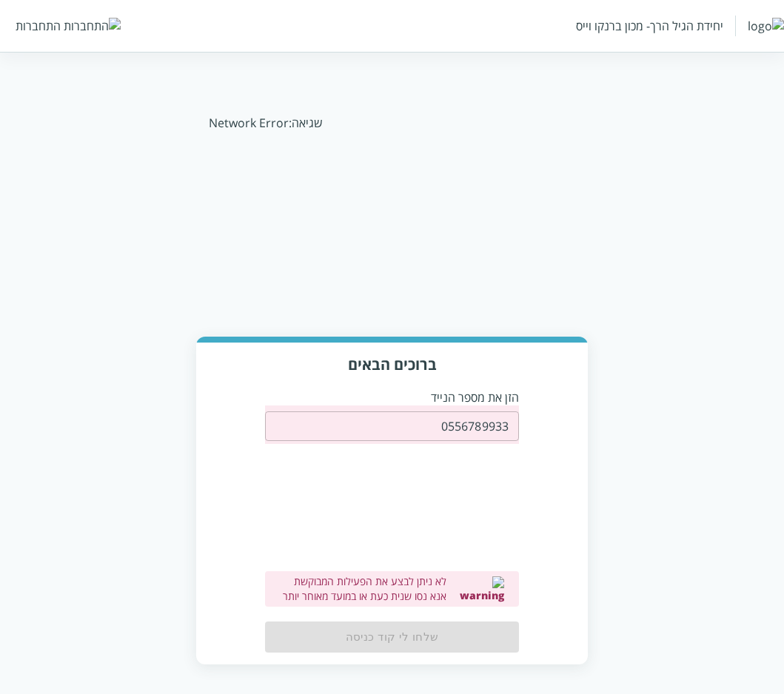 The width and height of the screenshot is (784, 694). What do you see at coordinates (362, 589) in the screenshot?
I see `label: לא ניתן לבצע את הפעילות המבוקשת אנא נסו שנית כעת או במועד מאוחר יותר` at bounding box center [362, 589].